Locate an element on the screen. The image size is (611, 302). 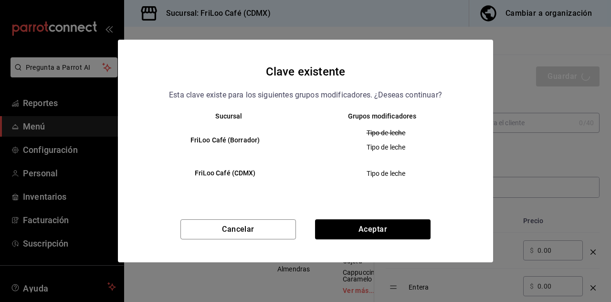
button: Aceptar is located at coordinates (373, 229).